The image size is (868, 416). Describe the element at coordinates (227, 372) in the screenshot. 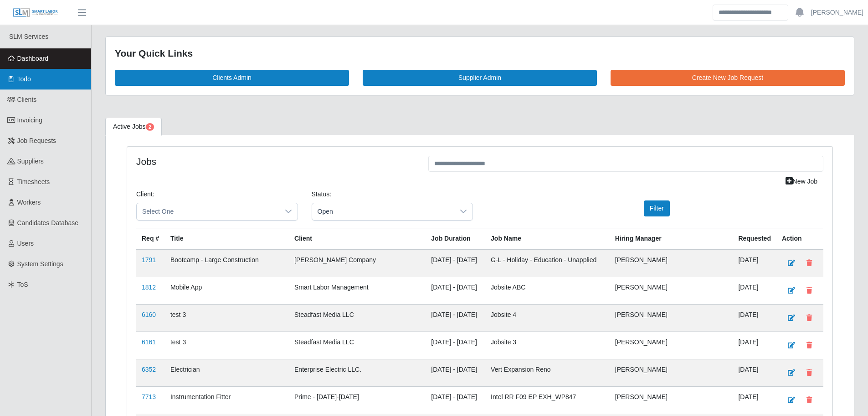

I see `td: Electrician` at that location.